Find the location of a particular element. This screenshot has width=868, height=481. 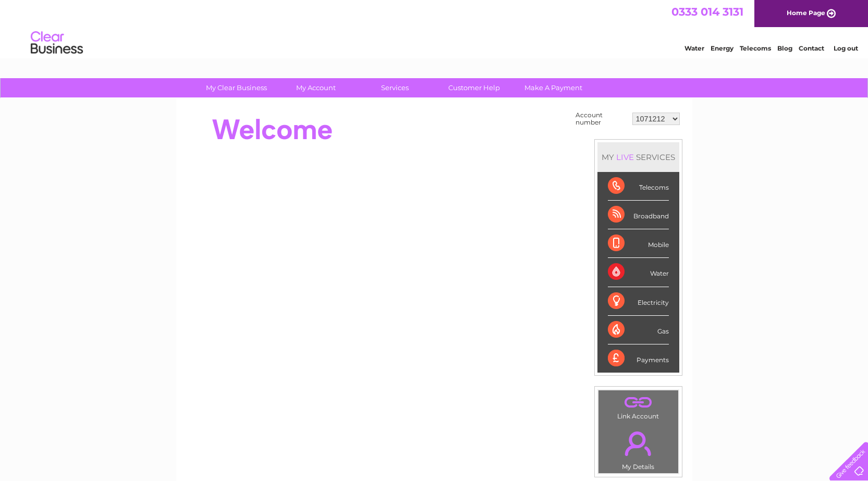

a: Make A Payment is located at coordinates (553, 88).